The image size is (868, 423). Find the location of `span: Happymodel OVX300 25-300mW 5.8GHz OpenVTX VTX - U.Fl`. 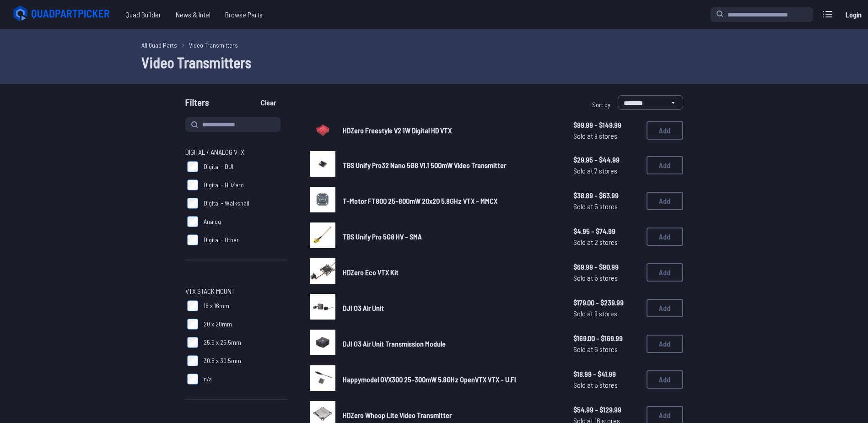

span: Happymodel OVX300 25-300mW 5.8GHz OpenVTX VTX - U.Fl is located at coordinates (429, 379).